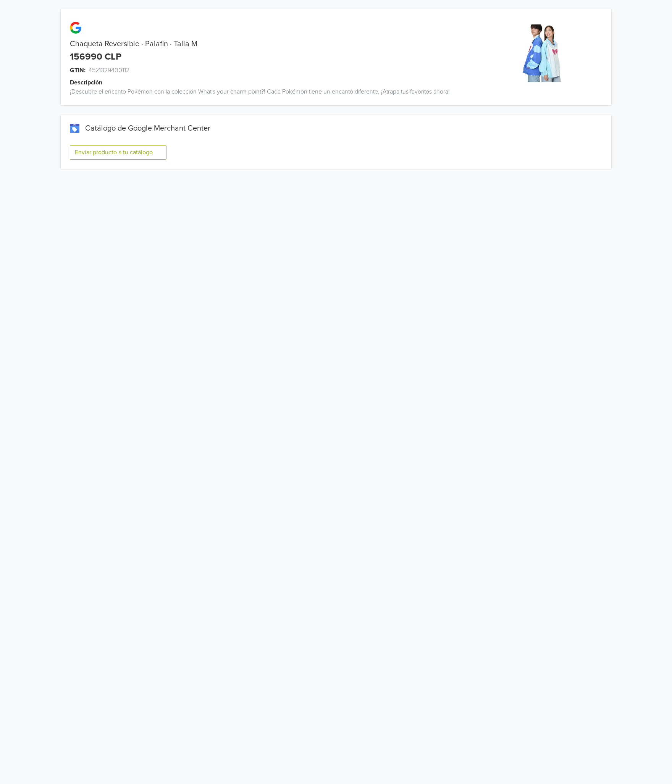 Image resolution: width=672 pixels, height=784 pixels. Describe the element at coordinates (267, 92) in the screenshot. I see `div: ¡Descubre el encanto Pokémon con la colección What's your charm point?! Cada Pokémon tiene un enc...` at that location.